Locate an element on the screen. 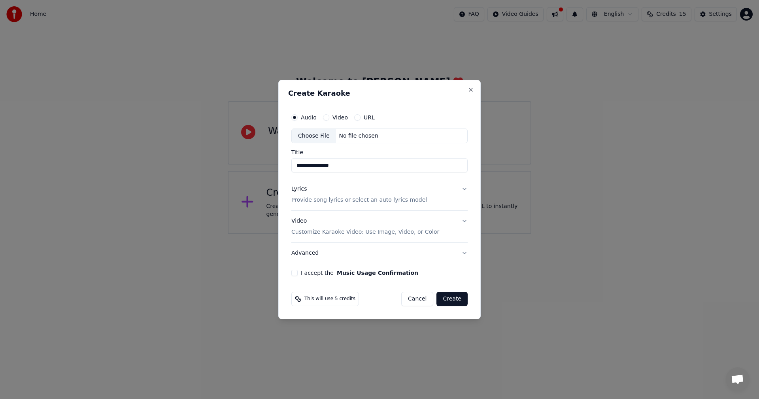 The height and width of the screenshot is (399, 759). div: Video is located at coordinates (365, 227).